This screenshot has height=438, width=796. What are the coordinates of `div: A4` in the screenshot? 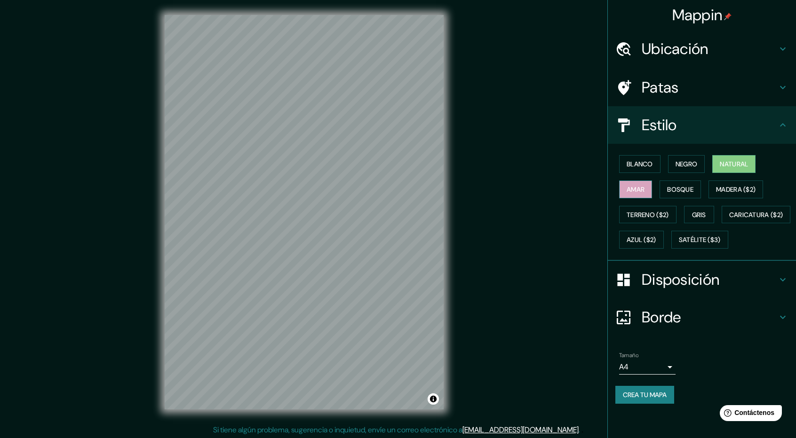 It's located at (647, 367).